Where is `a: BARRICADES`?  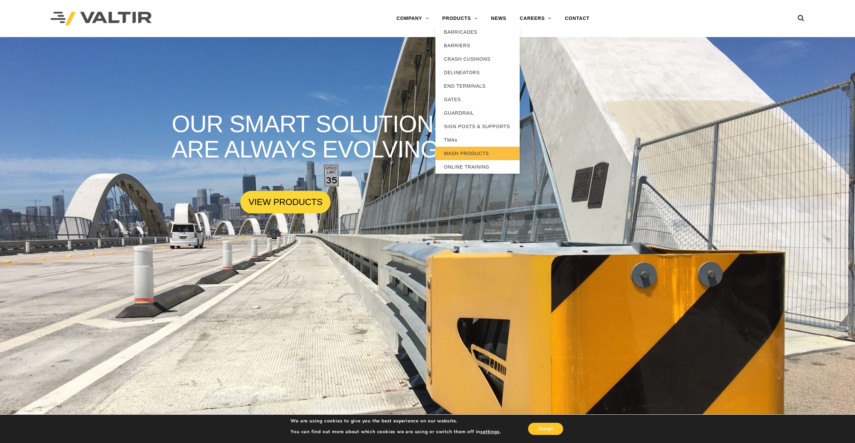 a: BARRICADES is located at coordinates (477, 32).